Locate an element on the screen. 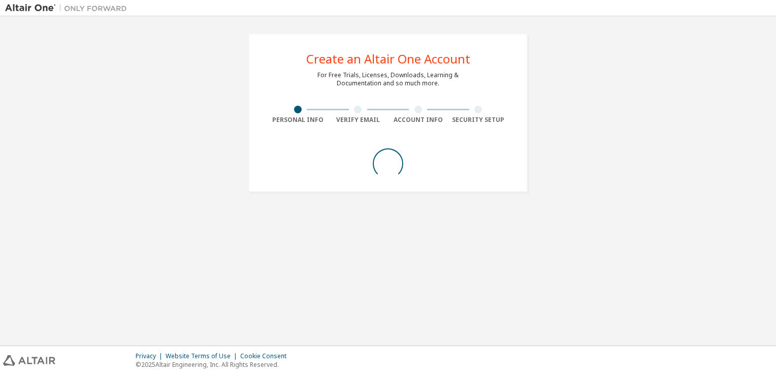 The image size is (776, 375). img: altair_logo.svg is located at coordinates (29, 360).